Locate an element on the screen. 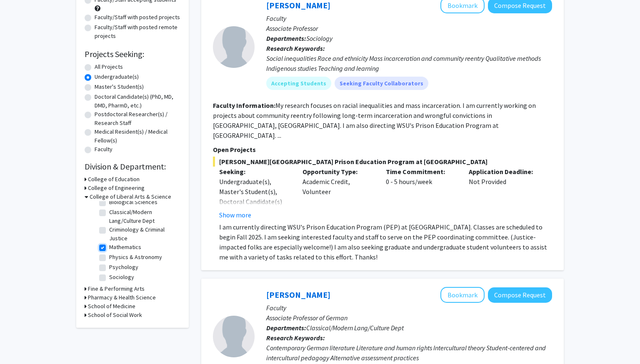 The width and height of the screenshot is (640, 364). h2: Division & Department: is located at coordinates (132, 166).